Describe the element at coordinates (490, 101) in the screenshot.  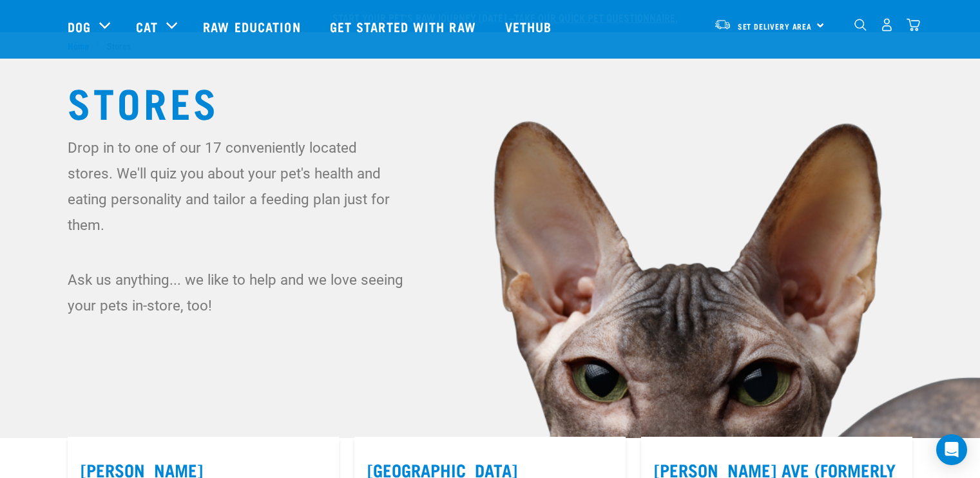
I see `h1: Stores` at that location.